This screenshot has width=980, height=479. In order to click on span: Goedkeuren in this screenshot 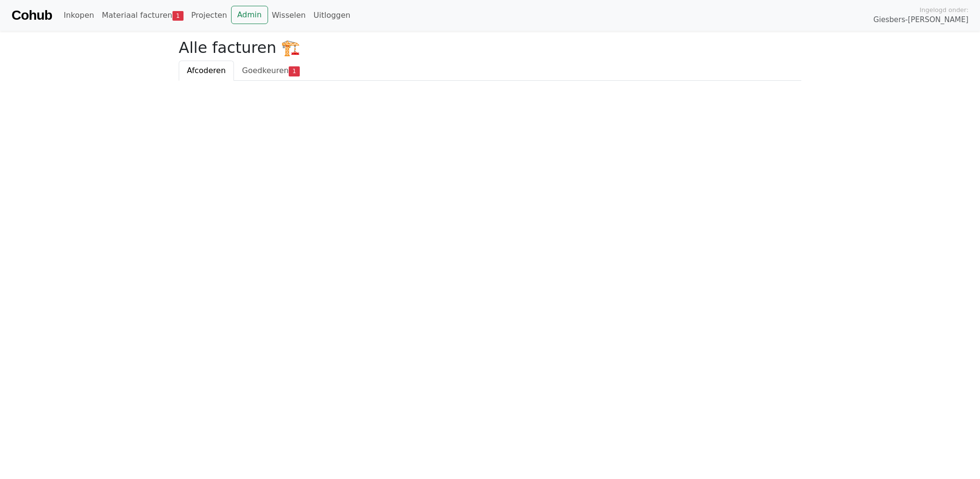, I will do `click(265, 70)`.